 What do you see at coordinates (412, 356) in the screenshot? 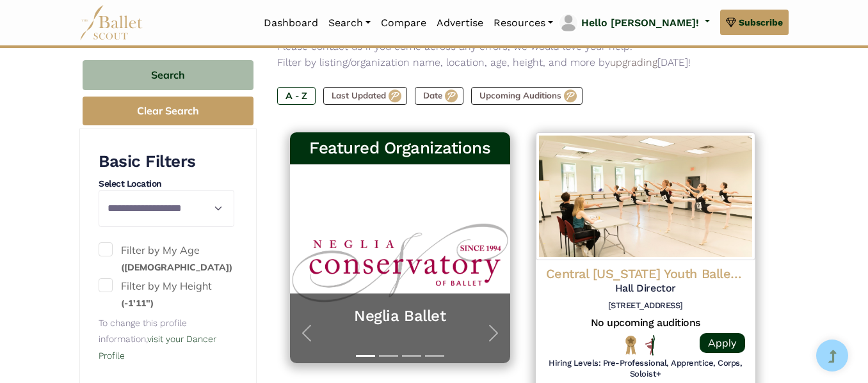
I see `button: Slide 3` at bounding box center [412, 356].